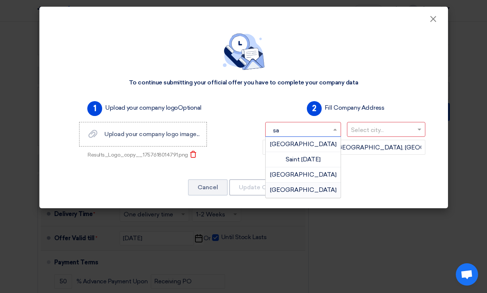 This screenshot has height=293, width=487. What do you see at coordinates (243, 83) in the screenshot?
I see `div: To continue submitting your official offer you have to complete your company data` at bounding box center [243, 83].